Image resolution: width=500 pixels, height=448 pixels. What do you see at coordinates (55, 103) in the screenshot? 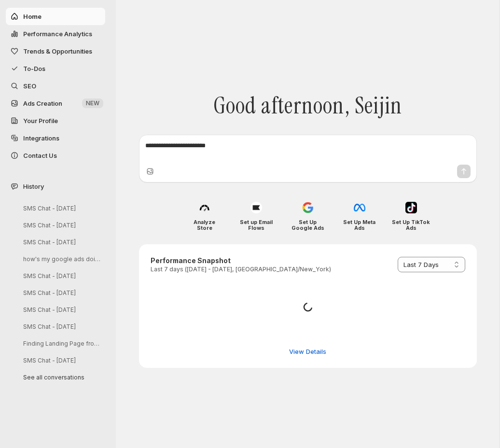
I see `button: Ads Creation` at bounding box center [55, 103].